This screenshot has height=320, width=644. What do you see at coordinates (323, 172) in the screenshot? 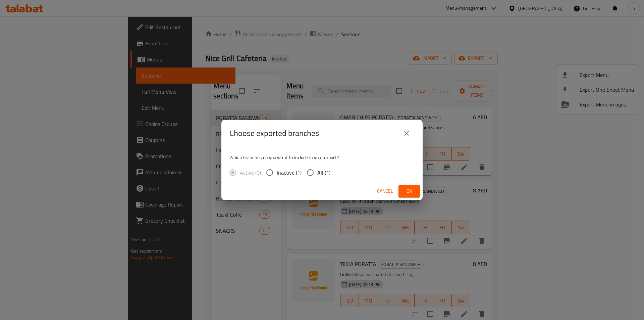
I see `span: All (1)` at bounding box center [323, 172].